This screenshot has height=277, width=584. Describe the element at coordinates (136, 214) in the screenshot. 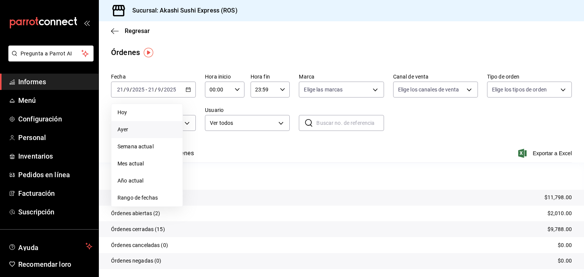

I see `font: Órdenes abiertas (2)` at that location.